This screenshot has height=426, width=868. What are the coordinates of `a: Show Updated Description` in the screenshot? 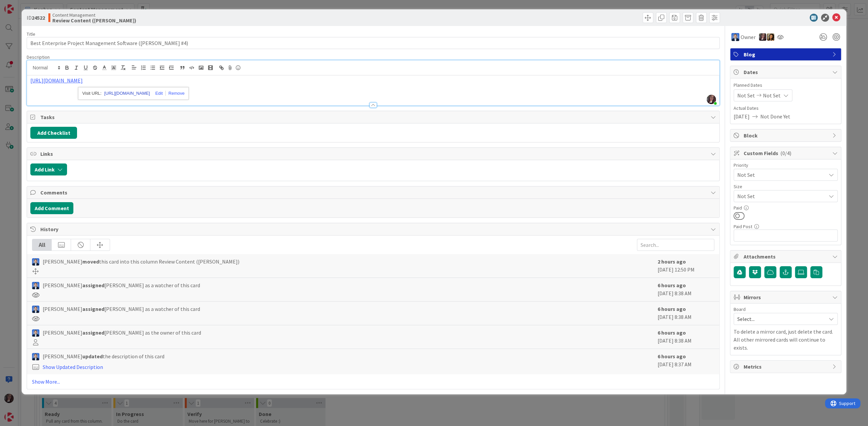 It's located at (73, 367).